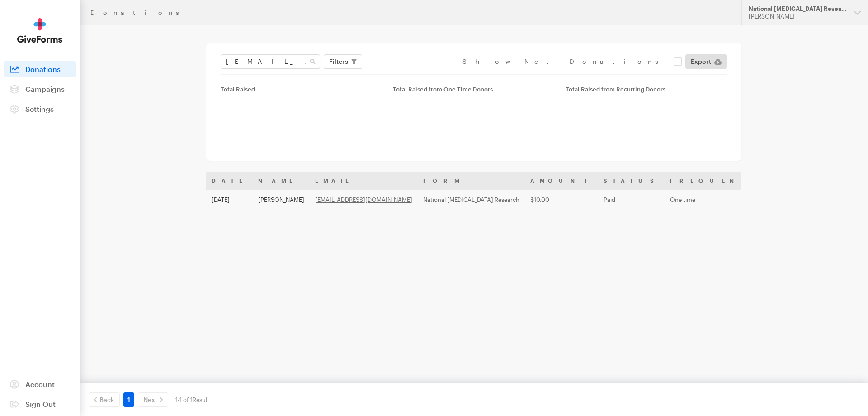 The height and width of the screenshot is (416, 868). I want to click on input: Search Name & Email, so click(270, 62).